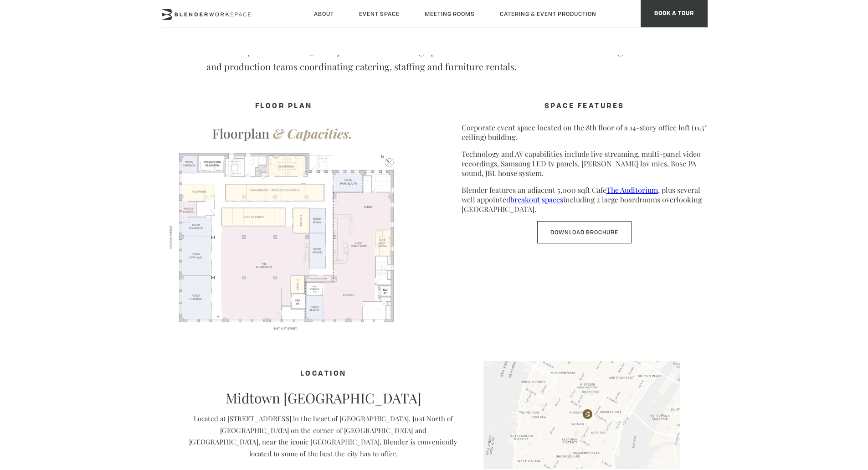 The image size is (868, 470). Describe the element at coordinates (584, 232) in the screenshot. I see `a: Download Brochure` at that location.